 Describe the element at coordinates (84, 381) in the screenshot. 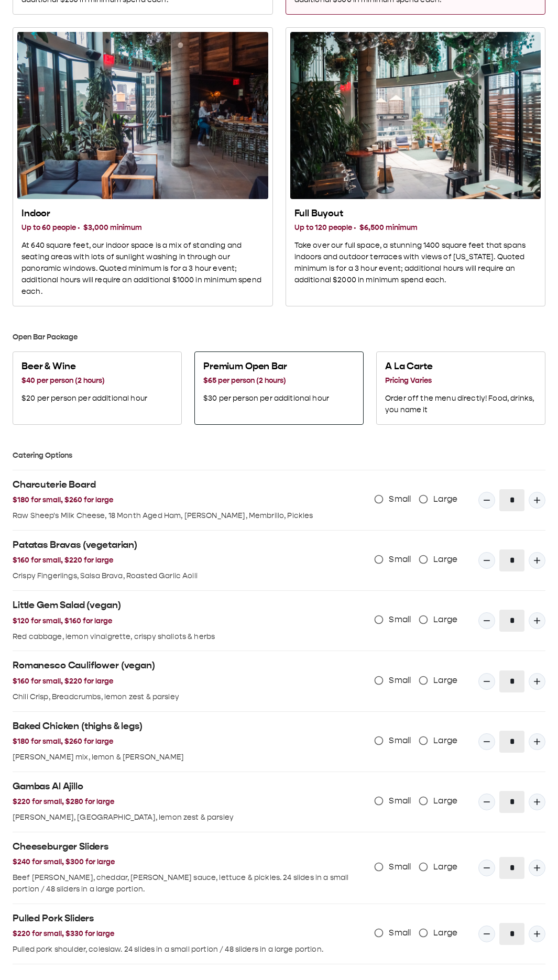

I see `h3: $40 per person (2 hours)` at that location.